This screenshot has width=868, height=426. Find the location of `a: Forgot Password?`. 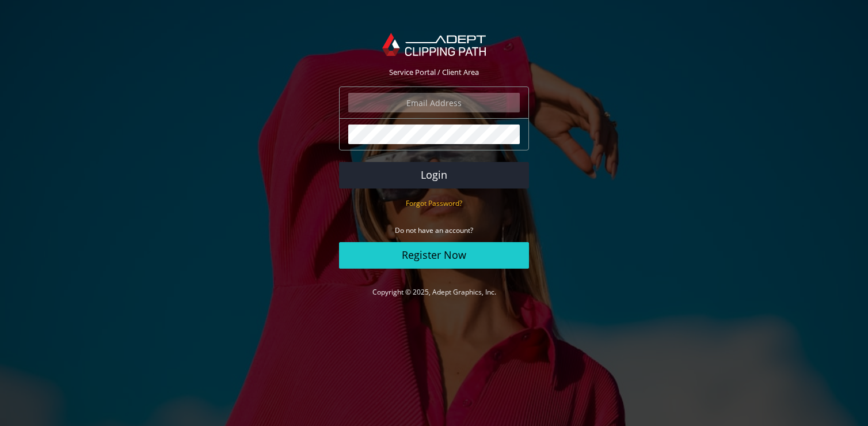

a: Forgot Password? is located at coordinates (434, 203).